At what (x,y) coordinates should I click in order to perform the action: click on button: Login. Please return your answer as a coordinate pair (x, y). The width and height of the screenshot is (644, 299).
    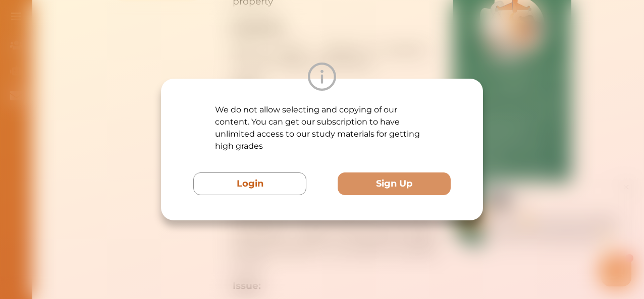
    Looking at the image, I should click on (250, 183).